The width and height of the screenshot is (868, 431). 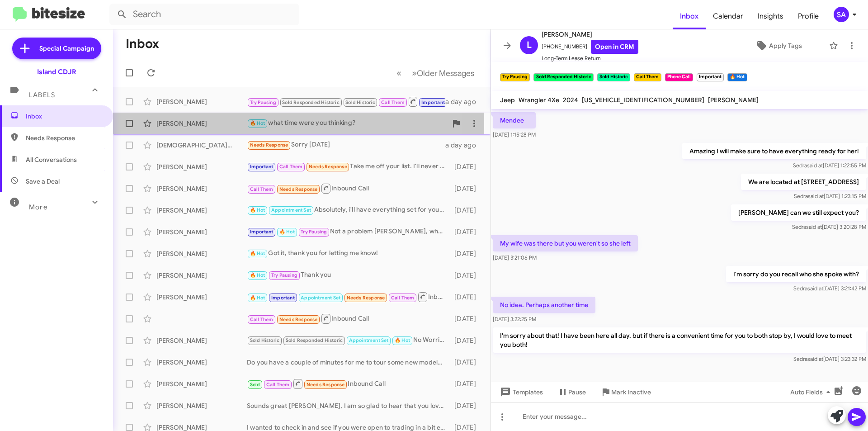 What do you see at coordinates (520, 392) in the screenshot?
I see `button: Templates` at bounding box center [520, 392].